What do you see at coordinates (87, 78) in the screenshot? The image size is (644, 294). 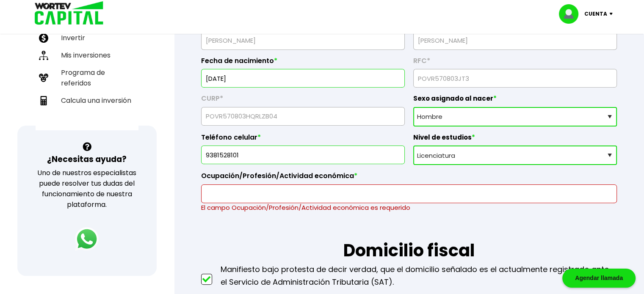 I see `li: Programa de referidos` at bounding box center [87, 78].